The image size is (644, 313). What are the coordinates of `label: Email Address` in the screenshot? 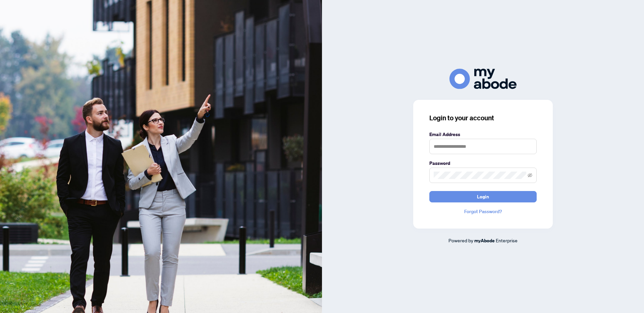 It's located at (483, 134).